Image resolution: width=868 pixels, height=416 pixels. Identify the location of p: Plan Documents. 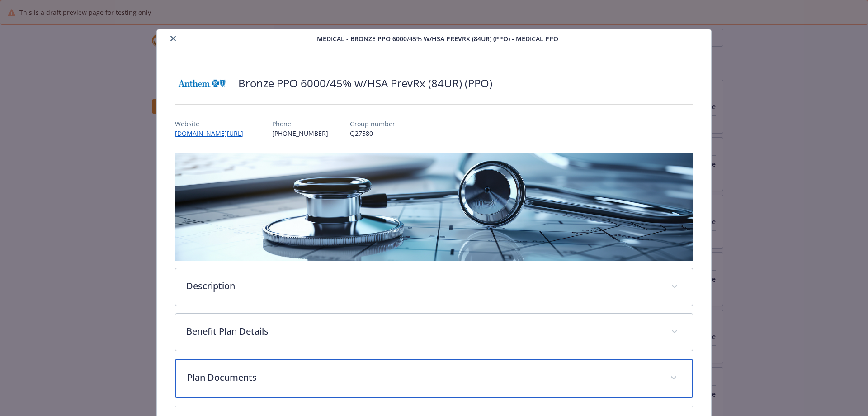
(423, 377).